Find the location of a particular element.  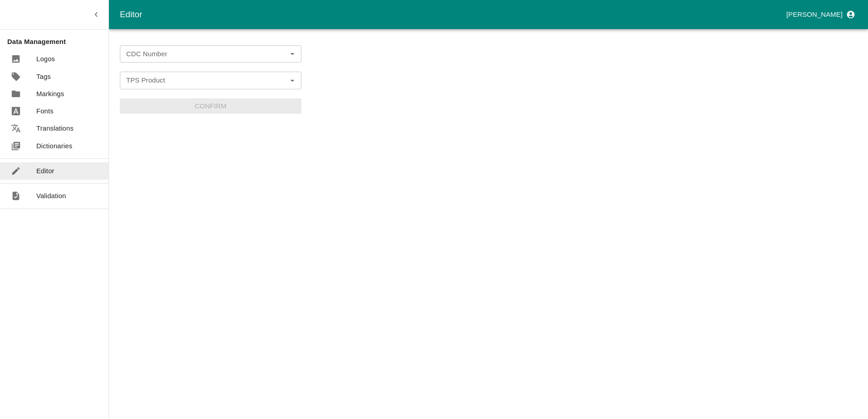

p: Translations is located at coordinates (55, 128).